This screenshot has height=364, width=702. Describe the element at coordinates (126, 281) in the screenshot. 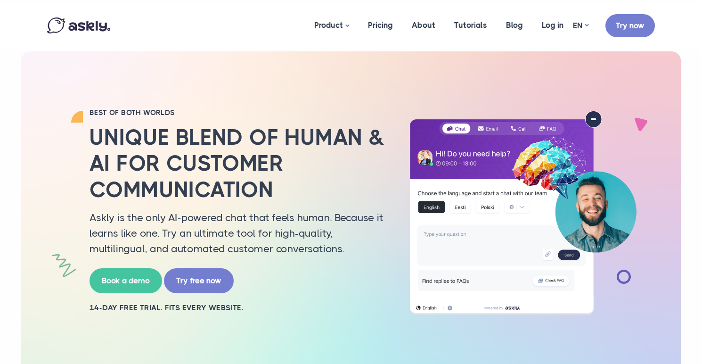

I see `a: Book a demo` at that location.